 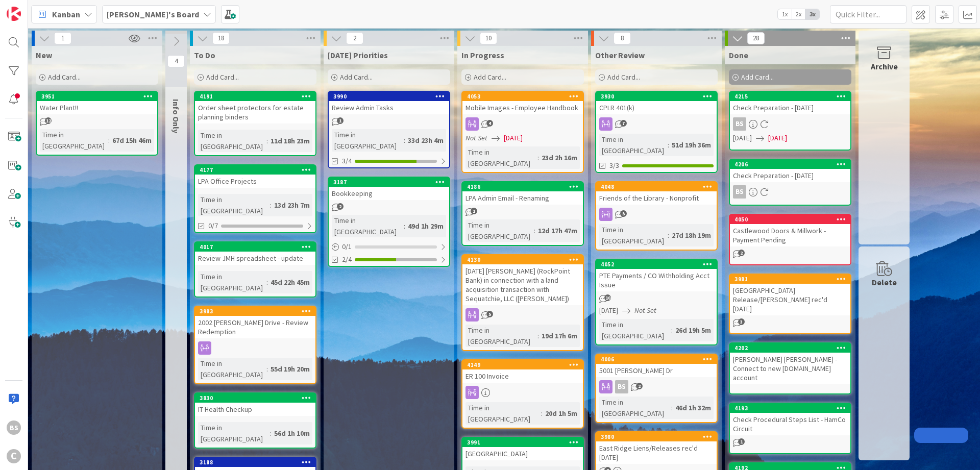 What do you see at coordinates (656, 359) in the screenshot?
I see `div: 4006` at bounding box center [656, 359].